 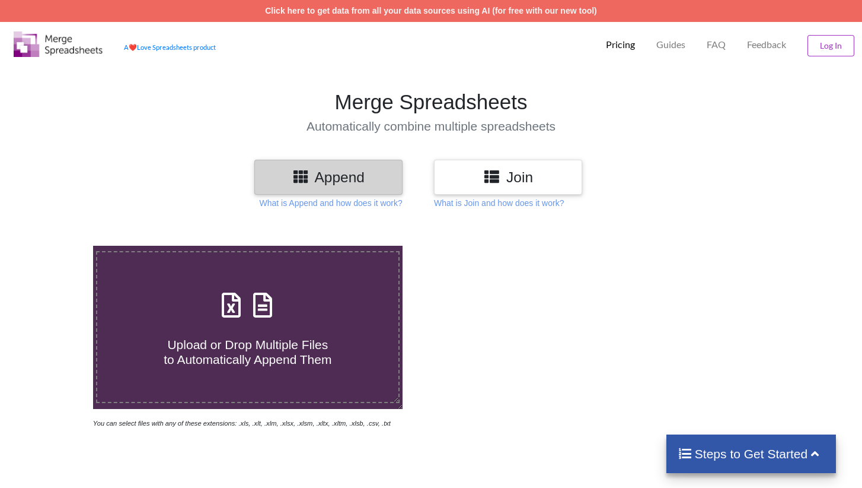 What do you see at coordinates (767, 44) in the screenshot?
I see `span: Feedback` at bounding box center [767, 44].